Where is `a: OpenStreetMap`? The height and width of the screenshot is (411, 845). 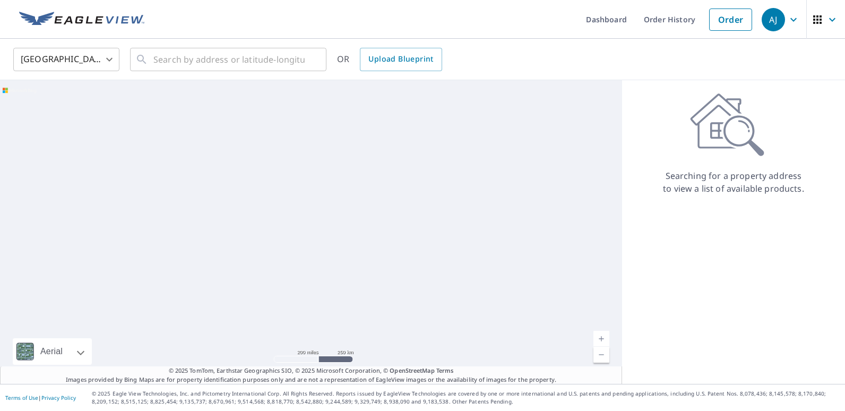 a: OpenStreetMap is located at coordinates (412, 370).